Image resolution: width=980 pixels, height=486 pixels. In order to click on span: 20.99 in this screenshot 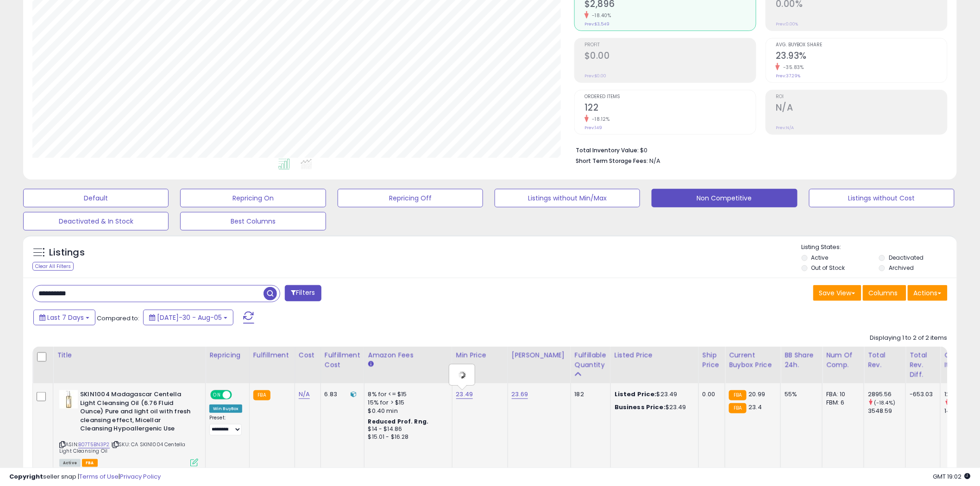, I will do `click(757, 394)`.